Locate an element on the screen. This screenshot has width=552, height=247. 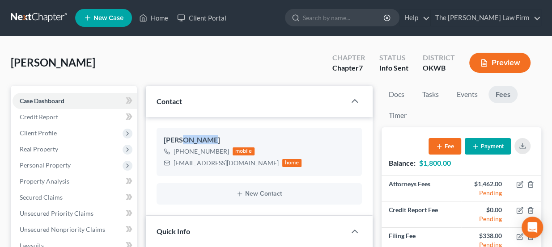
a: Property Analysis is located at coordinates (75, 182).